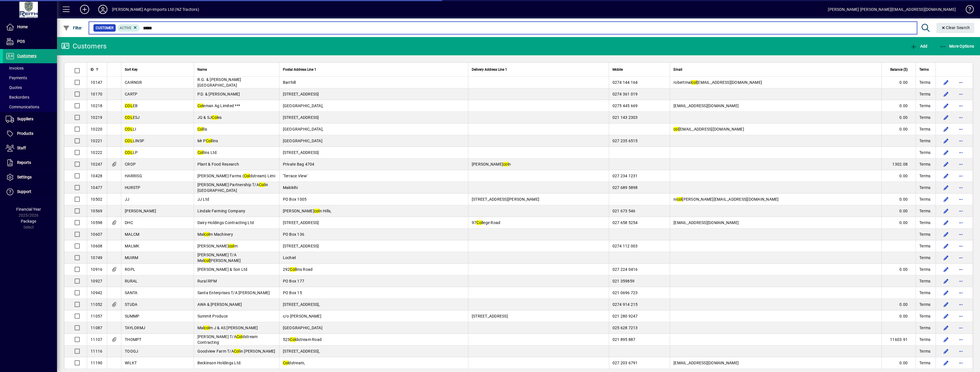 This screenshot has width=980, height=372. I want to click on span: 292 lins Road, so click(298, 269).